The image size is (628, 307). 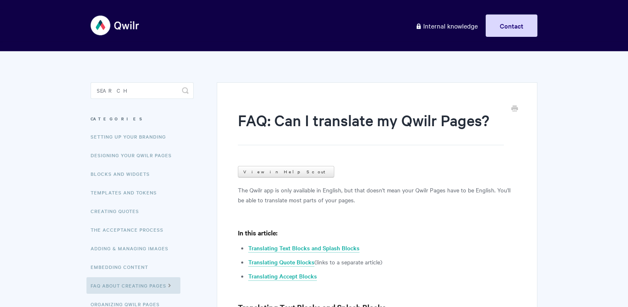 What do you see at coordinates (142, 119) in the screenshot?
I see `h3: Categories` at bounding box center [142, 119].